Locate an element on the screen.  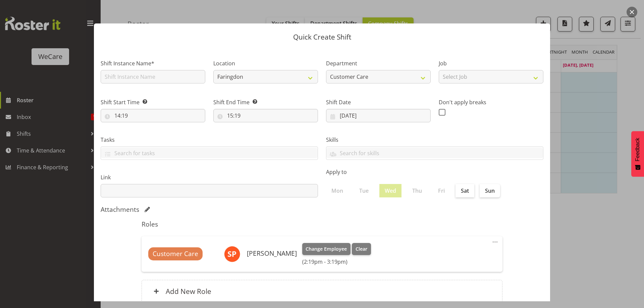
h6: (2:19pm - 3:19pm) is located at coordinates (337, 262).